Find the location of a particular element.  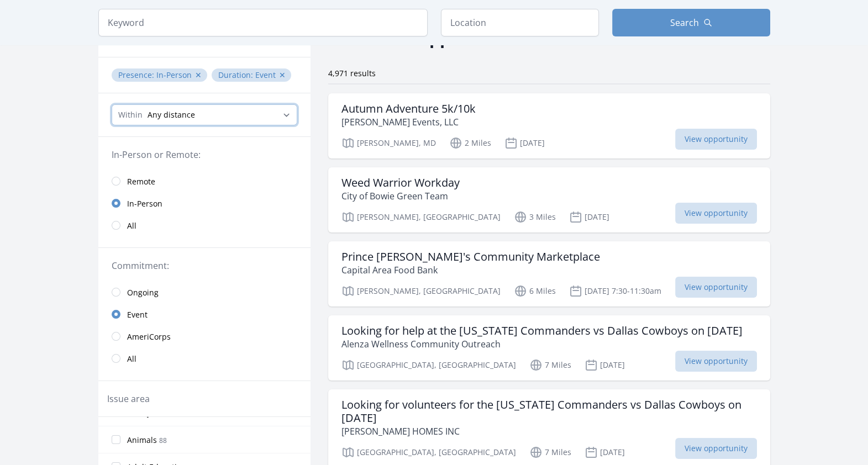

span: Ongoing is located at coordinates (143, 293).